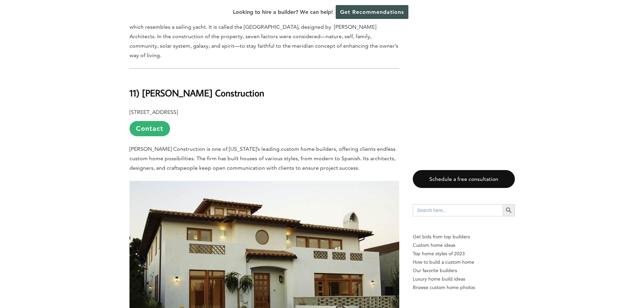 Image resolution: width=644 pixels, height=308 pixels. I want to click on p: Luxury home build ideas, so click(464, 279).